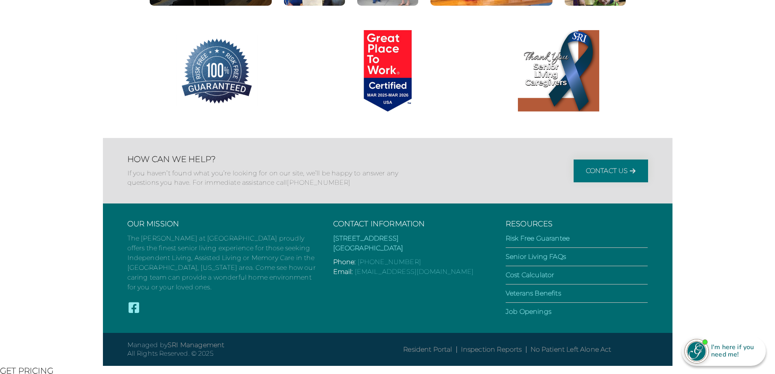  I want to click on a: 100% Risk Free Guarantee, so click(217, 72).